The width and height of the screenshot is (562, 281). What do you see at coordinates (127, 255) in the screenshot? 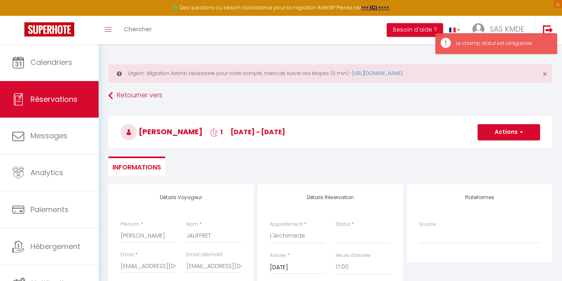
I see `label: Email` at bounding box center [127, 255].